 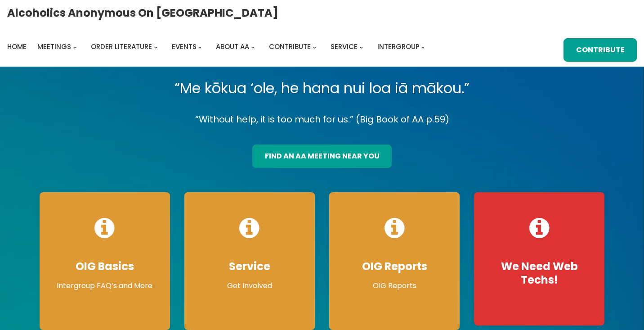 What do you see at coordinates (361, 47) in the screenshot?
I see `button: Service submenu` at bounding box center [361, 47].